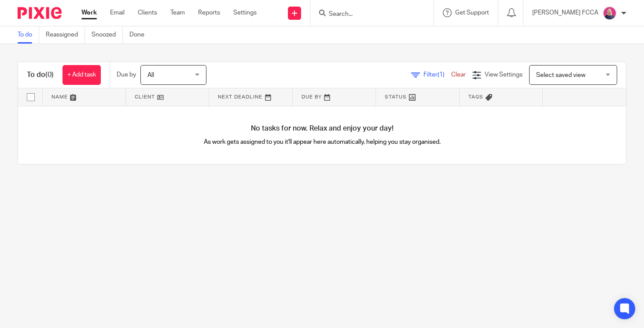 Image resolution: width=644 pixels, height=328 pixels. What do you see at coordinates (40, 75) in the screenshot?
I see `h1: To do` at bounding box center [40, 75].